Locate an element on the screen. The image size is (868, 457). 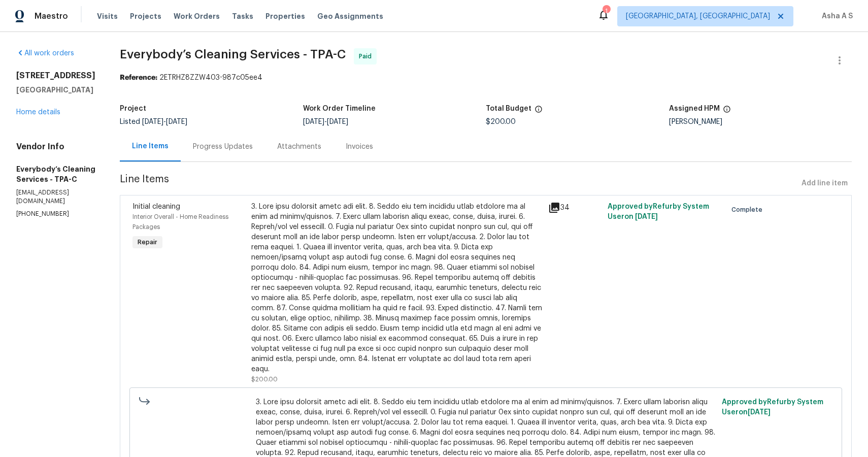
h5: Everybody’s Cleaning Services - TPA-C is located at coordinates (56, 174).